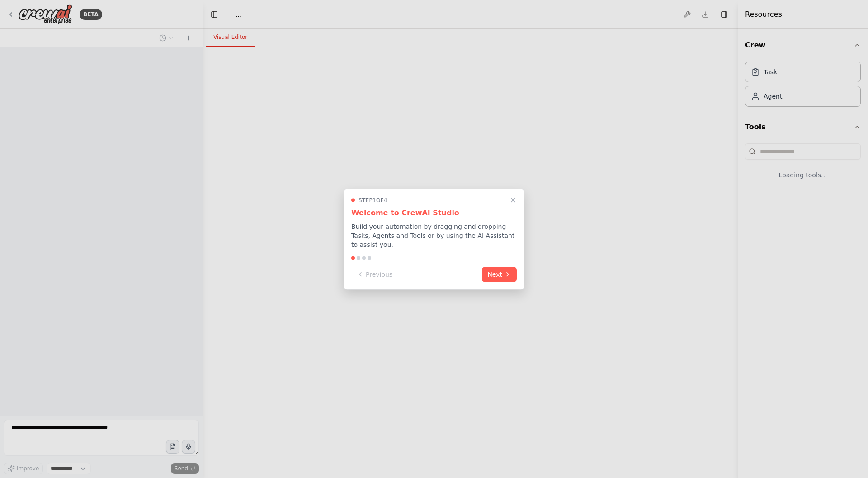 This screenshot has height=478, width=868. I want to click on span: Step 1 of 4, so click(373, 200).